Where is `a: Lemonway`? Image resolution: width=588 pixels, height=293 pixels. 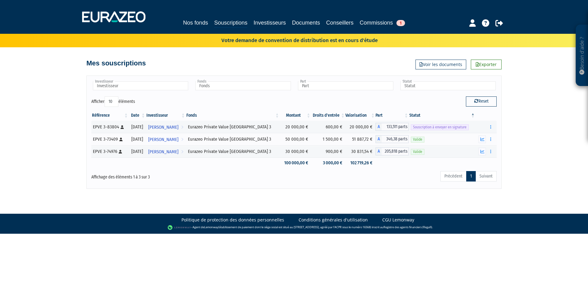
a: Lemonway is located at coordinates (211, 227).